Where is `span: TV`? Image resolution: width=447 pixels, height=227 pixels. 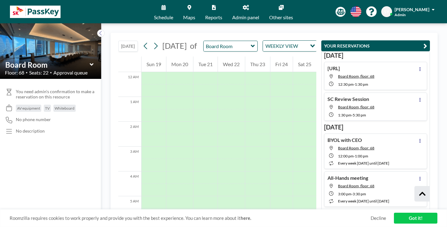 span: TV is located at coordinates (47, 108).